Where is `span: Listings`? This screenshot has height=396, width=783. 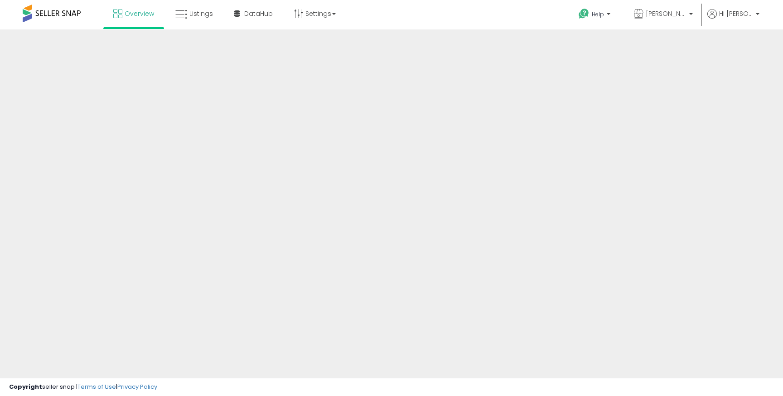
span: Listings is located at coordinates (201, 14).